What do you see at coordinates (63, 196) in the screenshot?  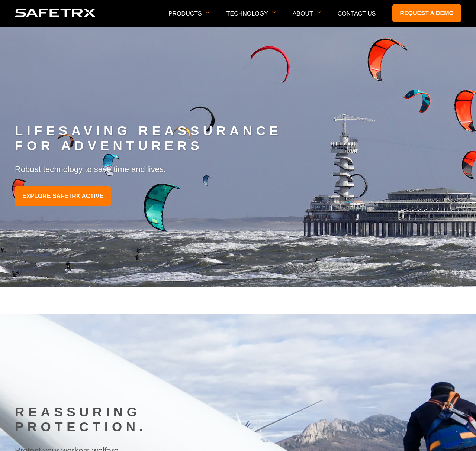 I see `a: EXPLORE SAFETRX ACTIVE` at bounding box center [63, 196].